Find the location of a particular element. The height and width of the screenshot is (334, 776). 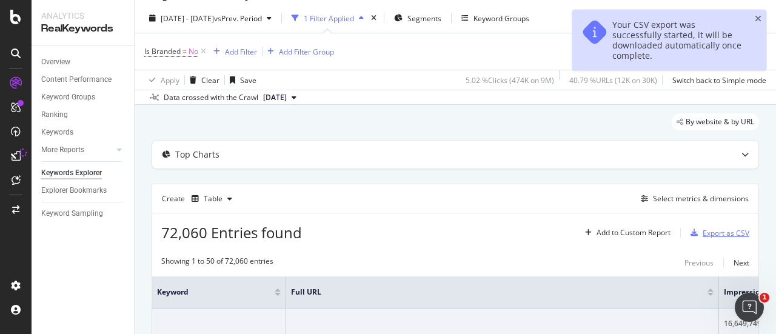

span: Keyword is located at coordinates (207, 292).